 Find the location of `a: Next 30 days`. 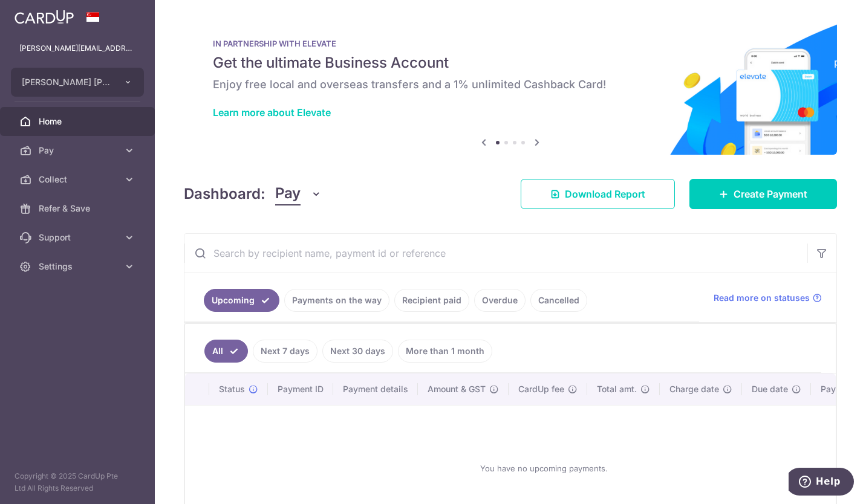

a: Next 30 days is located at coordinates (357, 352).